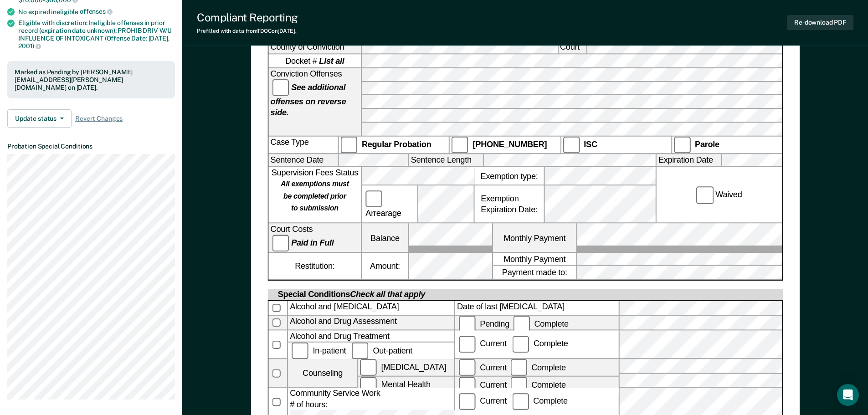 This screenshot has width=868, height=415. I want to click on span: Revert Changes, so click(99, 118).